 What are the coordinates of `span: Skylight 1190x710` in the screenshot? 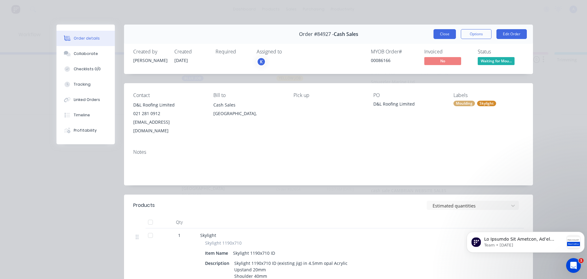 It's located at (223, 243).